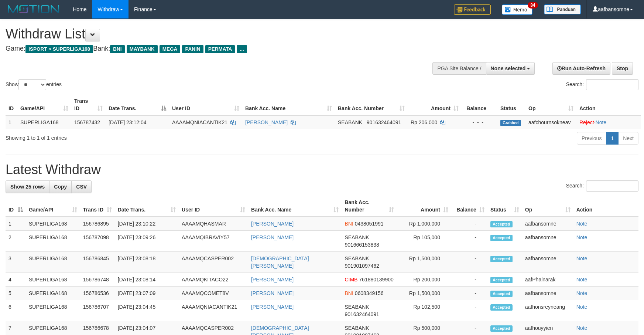  What do you see at coordinates (59, 49) in the screenshot?
I see `span: ISPORT > SUPERLIGA168` at bounding box center [59, 49].